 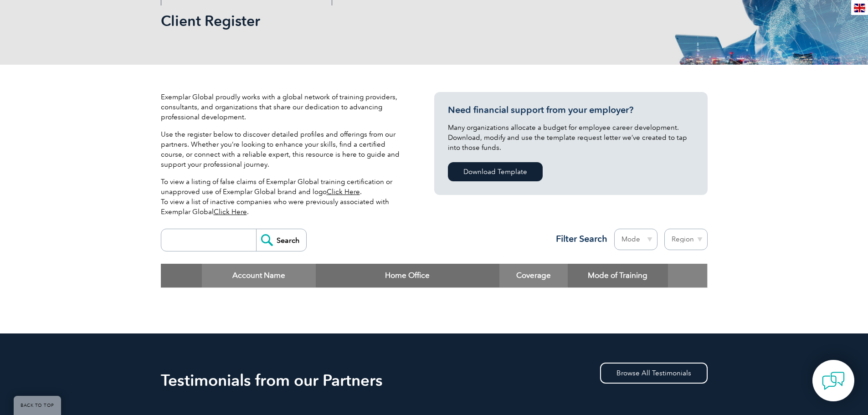 I want to click on img: en, so click(x=859, y=8).